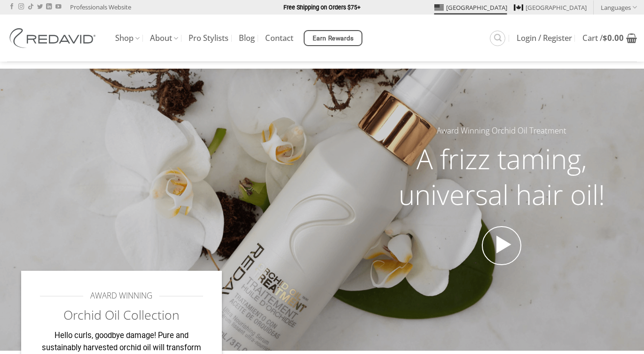  Describe the element at coordinates (49, 7) in the screenshot. I see `a: Follow on LinkedIn` at that location.